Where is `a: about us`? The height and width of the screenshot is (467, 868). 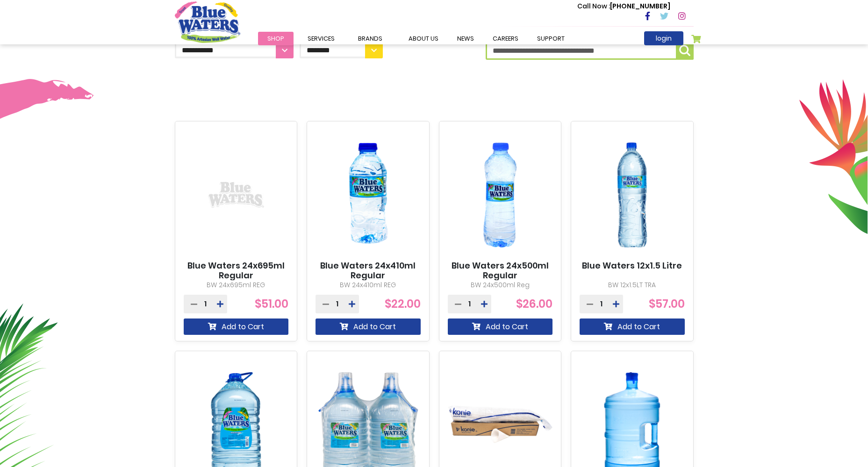 a: about us is located at coordinates (423, 39).